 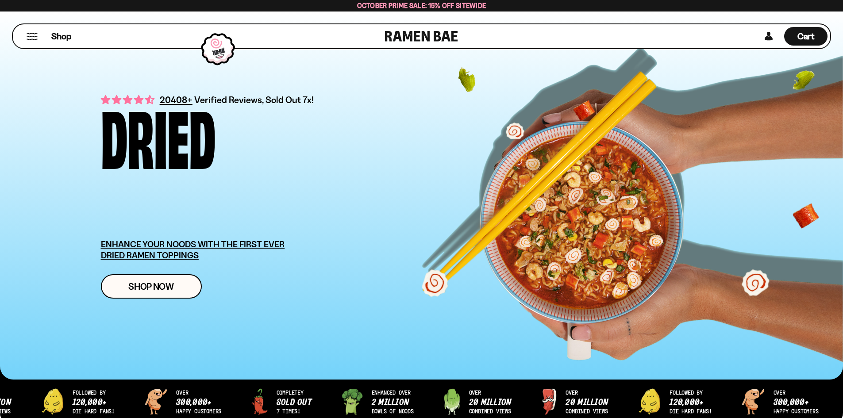 What do you see at coordinates (32, 36) in the screenshot?
I see `button: Mobile Menu Trigger` at bounding box center [32, 36].